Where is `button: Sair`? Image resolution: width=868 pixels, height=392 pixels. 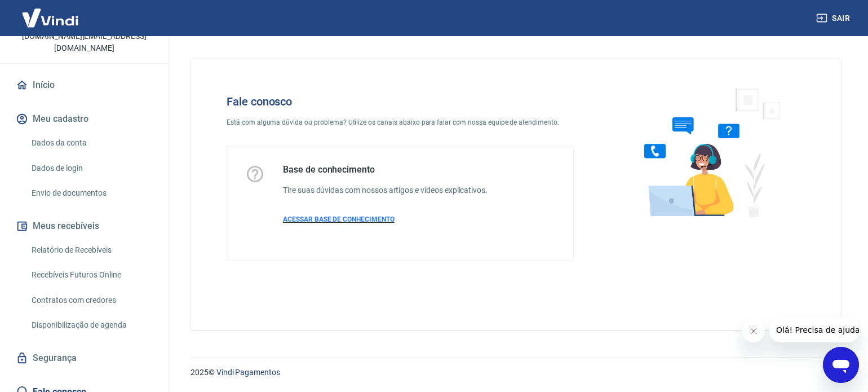
button: Sair is located at coordinates (834, 18).